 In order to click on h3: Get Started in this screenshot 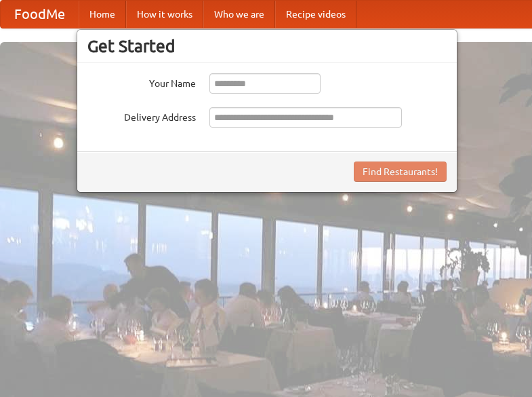, I will do `click(267, 46)`.